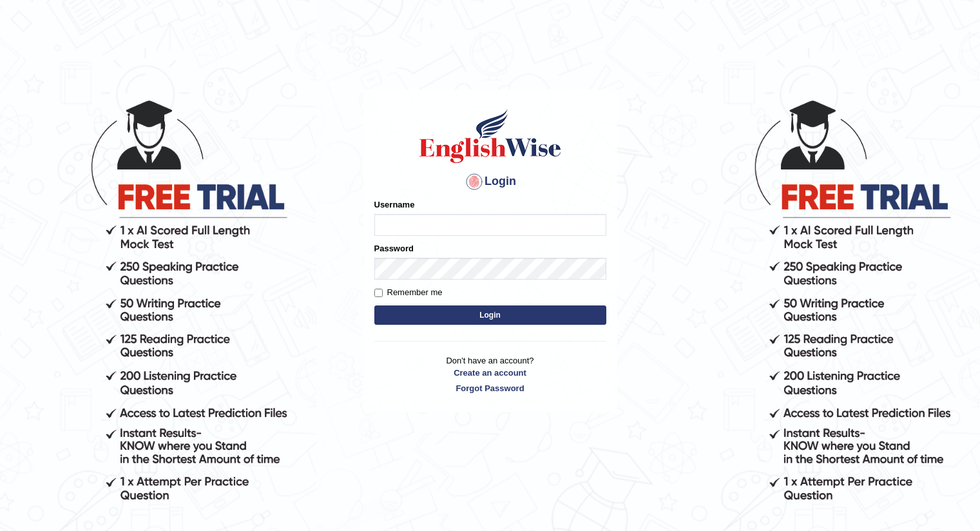  I want to click on img: Logo of English Wise sign in for intelligent practice with AI, so click(490, 136).